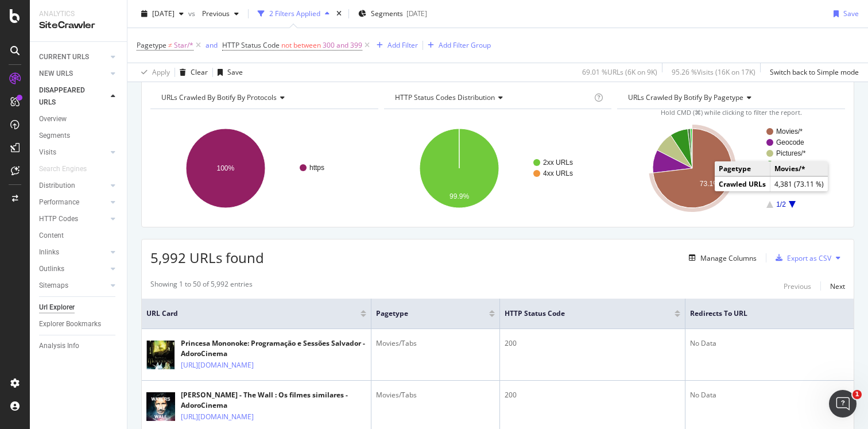  What do you see at coordinates (73, 269) in the screenshot?
I see `a: Outlinks` at bounding box center [73, 269].